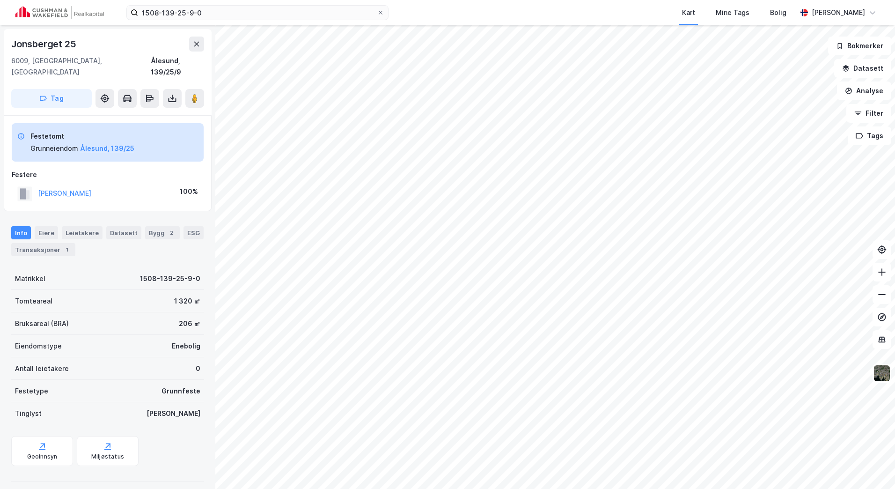  What do you see at coordinates (778, 13) in the screenshot?
I see `div: Bolig` at bounding box center [778, 13].